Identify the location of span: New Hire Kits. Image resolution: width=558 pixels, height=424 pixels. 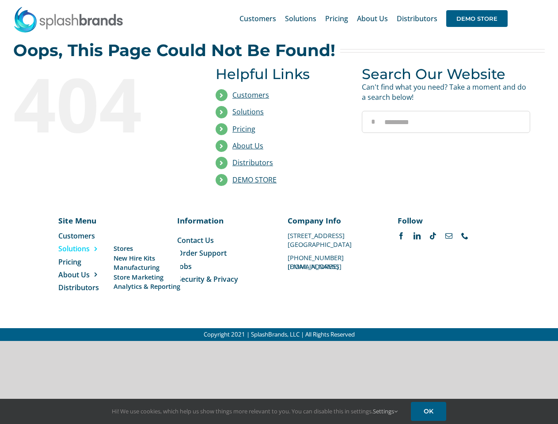
(134, 258).